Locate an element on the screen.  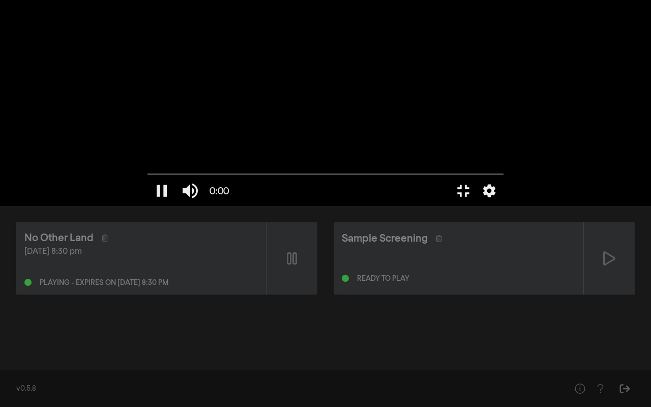
div: Sample Screening is located at coordinates (384, 238).